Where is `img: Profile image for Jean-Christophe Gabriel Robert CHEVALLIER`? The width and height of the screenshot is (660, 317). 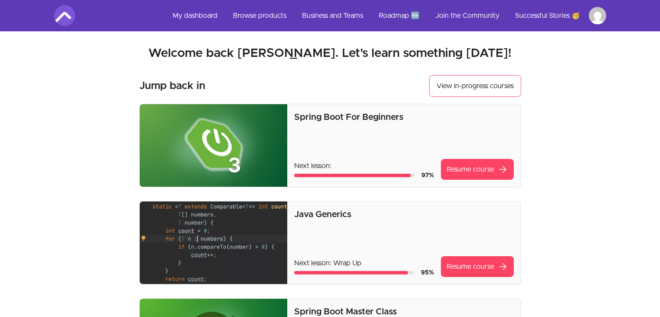
img: Profile image for Jean-Christophe Gabriel Robert CHEVALLIER is located at coordinates (597, 16).